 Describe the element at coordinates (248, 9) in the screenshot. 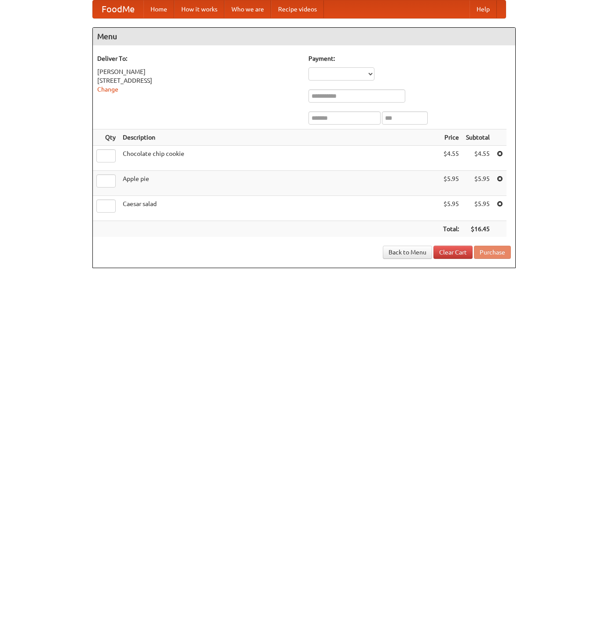

I see `a: Who we are` at that location.